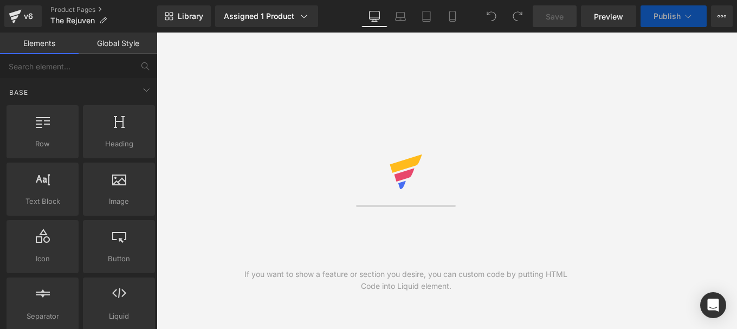 The height and width of the screenshot is (329, 737). Describe the element at coordinates (119, 316) in the screenshot. I see `span: Liquid` at that location.